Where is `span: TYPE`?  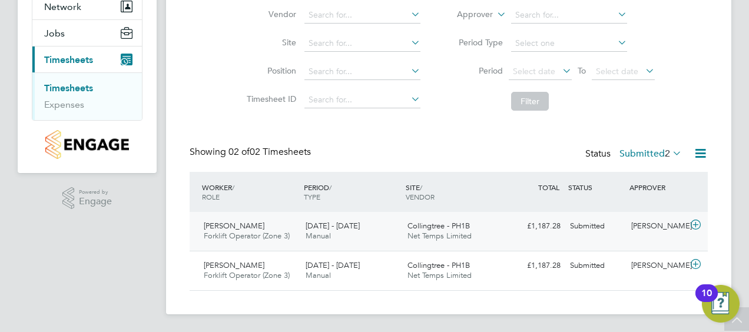 span: TYPE is located at coordinates (312, 197).